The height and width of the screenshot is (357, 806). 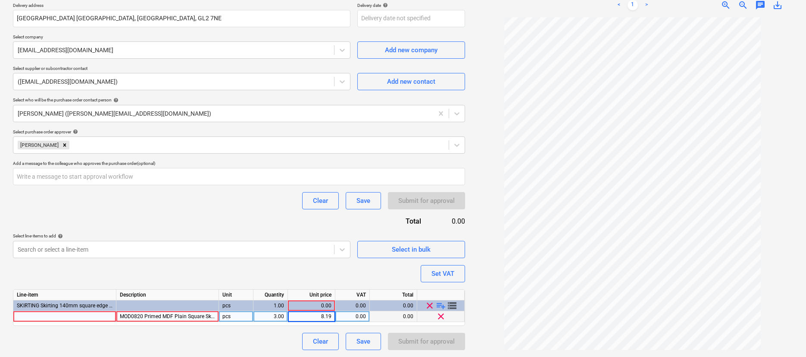 I want to click on div: Set VAT, so click(x=443, y=273).